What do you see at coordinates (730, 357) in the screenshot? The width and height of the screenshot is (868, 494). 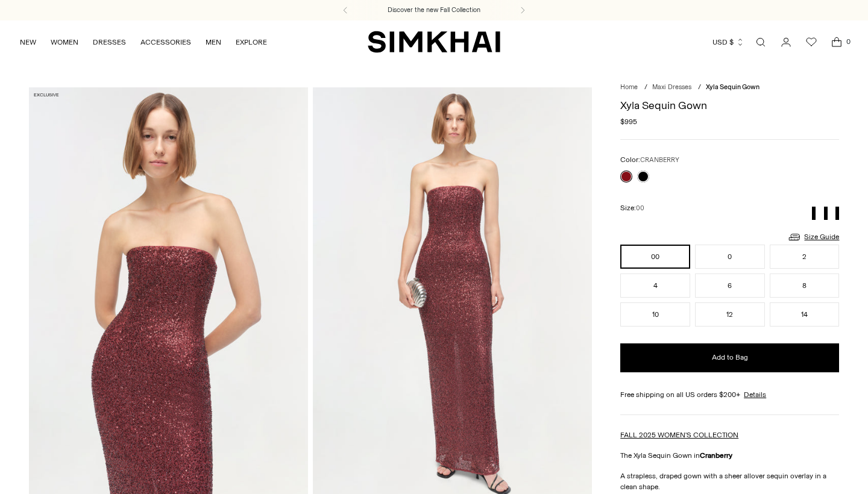 I see `span: Add to Bag` at bounding box center [730, 357].